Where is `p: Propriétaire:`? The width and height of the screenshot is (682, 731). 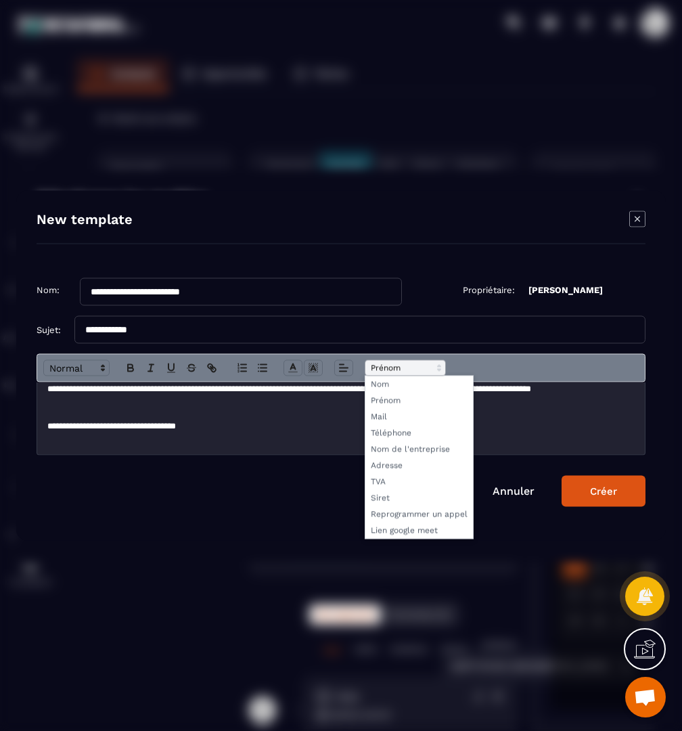 p: Propriétaire: is located at coordinates (488, 290).